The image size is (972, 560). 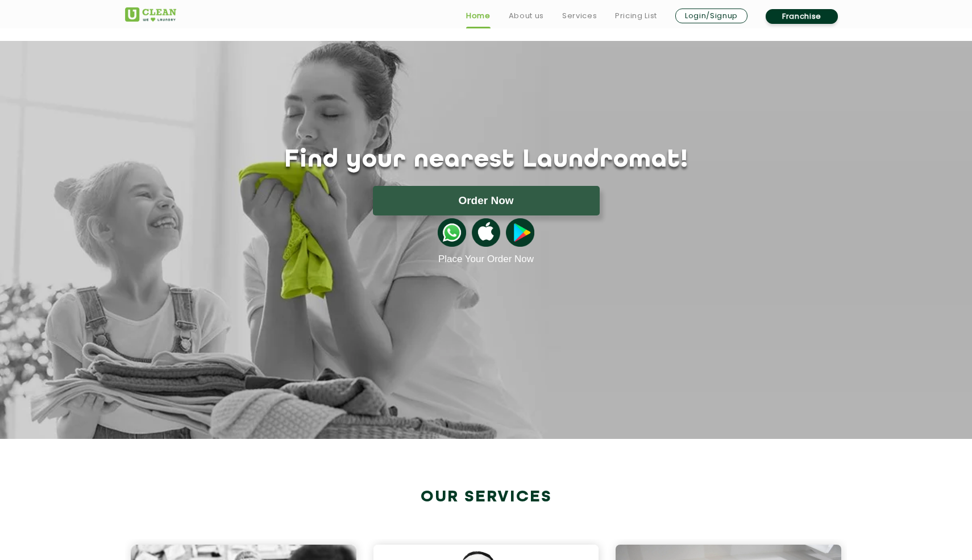 What do you see at coordinates (478, 16) in the screenshot?
I see `a: Home` at bounding box center [478, 16].